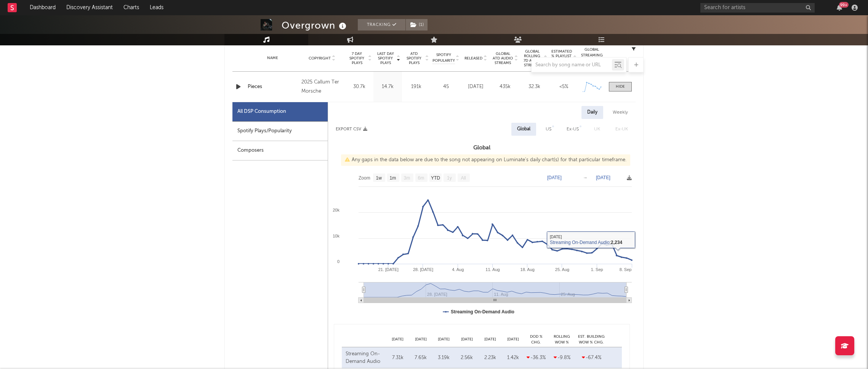 The height and width of the screenshot is (369, 868). I want to click on span: Global Rolling 7D Audio Streams, so click(532, 59).